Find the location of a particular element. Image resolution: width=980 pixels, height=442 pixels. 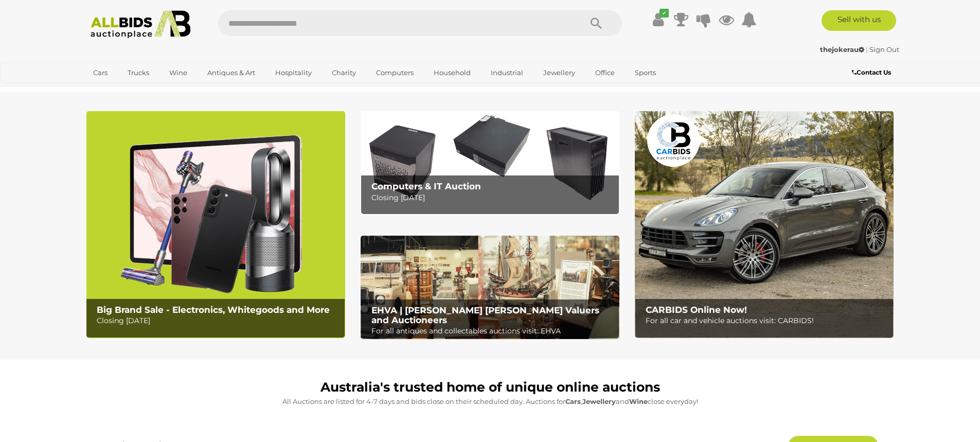

button: Search is located at coordinates (596, 24).